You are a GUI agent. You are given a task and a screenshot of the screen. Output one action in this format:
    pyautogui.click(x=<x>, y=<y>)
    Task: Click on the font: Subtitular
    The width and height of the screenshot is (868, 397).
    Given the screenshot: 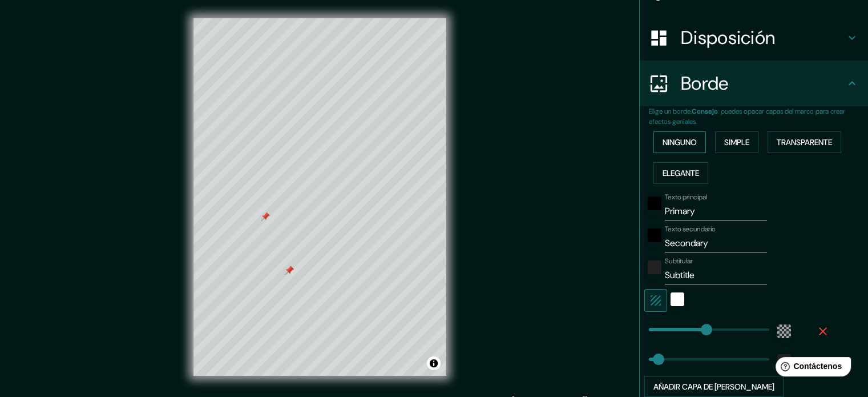 What is the action you would take?
    pyautogui.click(x=679, y=261)
    